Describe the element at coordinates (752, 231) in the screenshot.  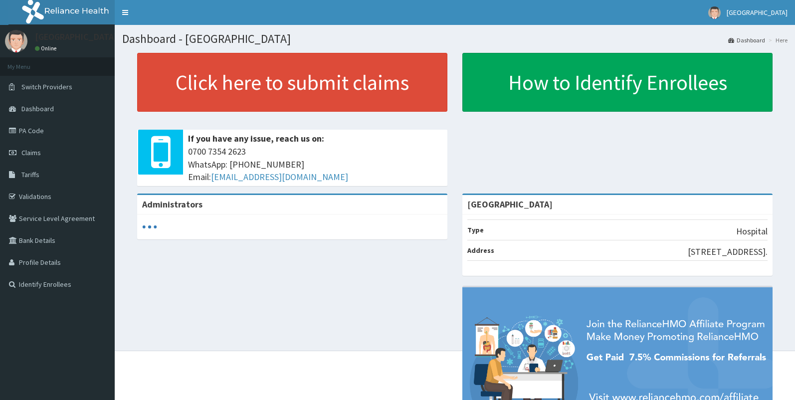
I see `p: Hospital` at that location.